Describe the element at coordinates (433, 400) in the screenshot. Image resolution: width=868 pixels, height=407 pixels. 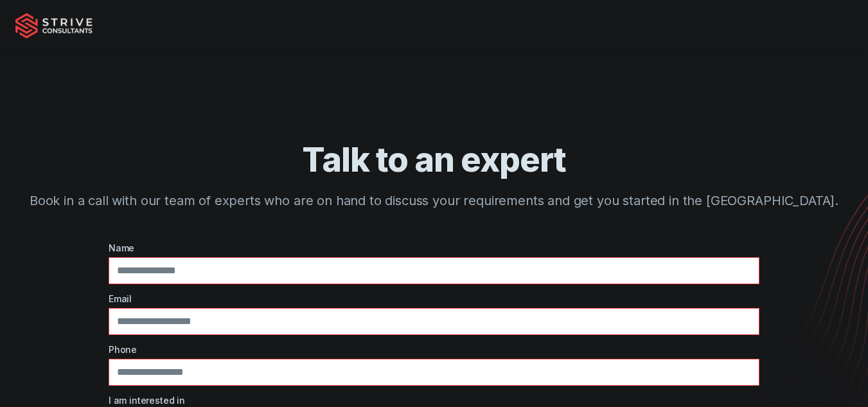
I see `label: I am interested in` at that location.